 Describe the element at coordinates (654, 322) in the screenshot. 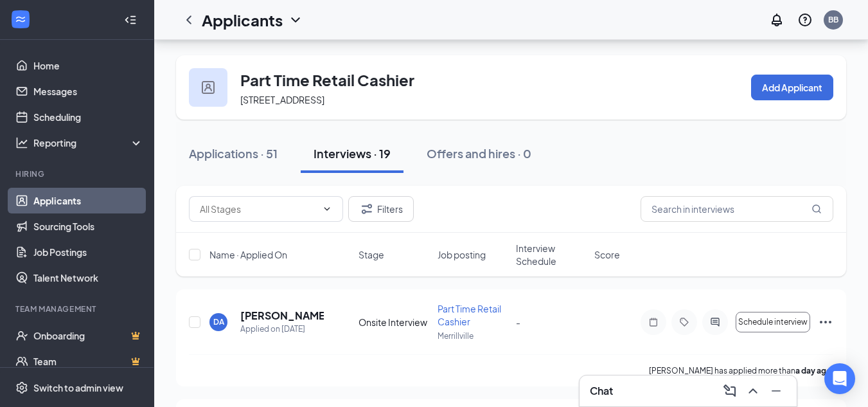

I see `svg: Note` at that location.